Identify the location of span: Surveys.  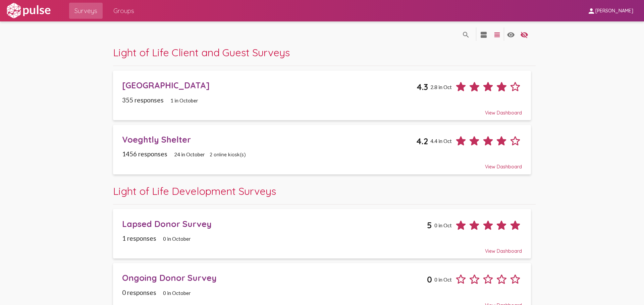
(86, 11).